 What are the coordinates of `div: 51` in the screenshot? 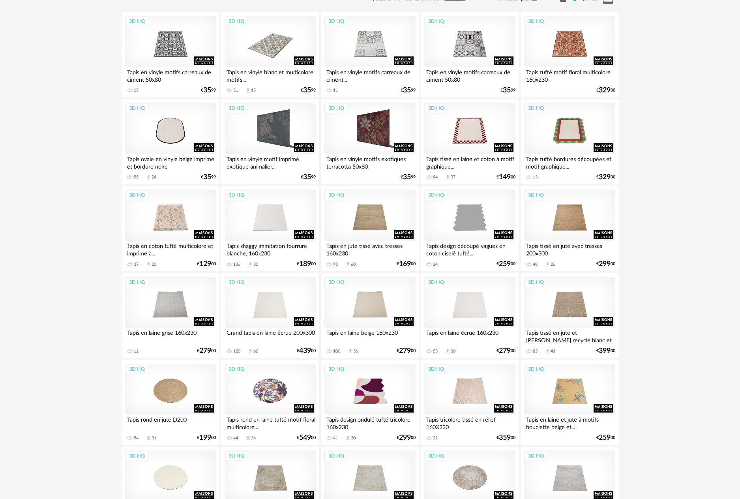 It's located at (236, 90).